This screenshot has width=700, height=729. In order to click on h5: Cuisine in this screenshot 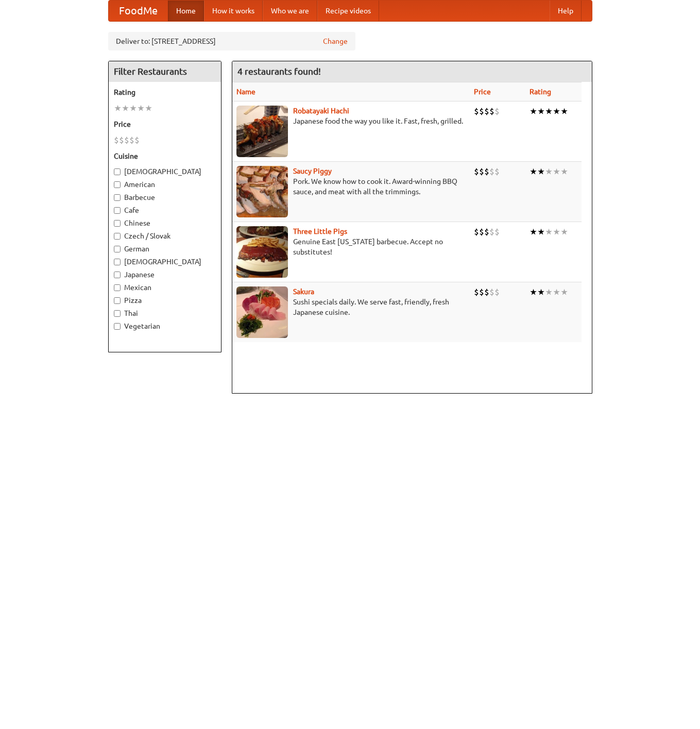, I will do `click(165, 156)`.